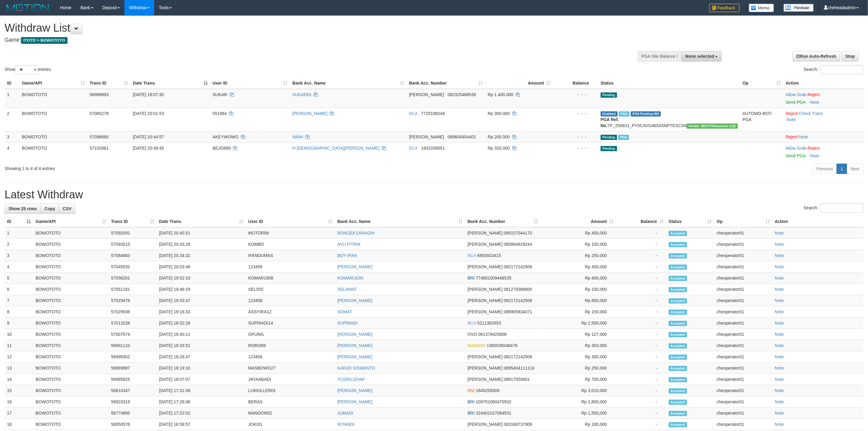 This screenshot has height=431, width=868. I want to click on td: 1, so click(12, 99).